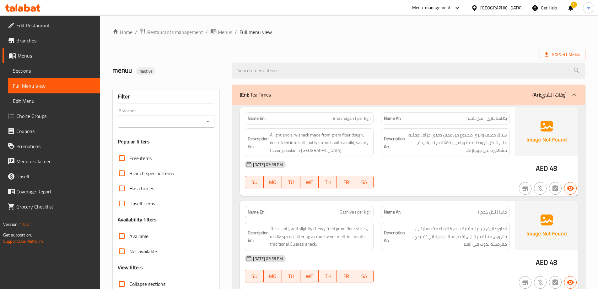 Image resolution: width=598 pixels, height=289 pixels. I want to click on span: Sections, so click(54, 71).